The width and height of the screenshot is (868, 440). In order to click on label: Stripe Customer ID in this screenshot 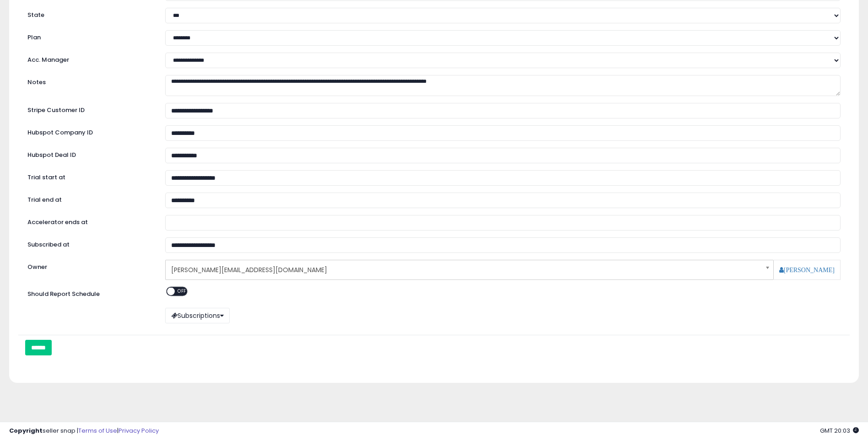, I will do `click(89, 109)`.